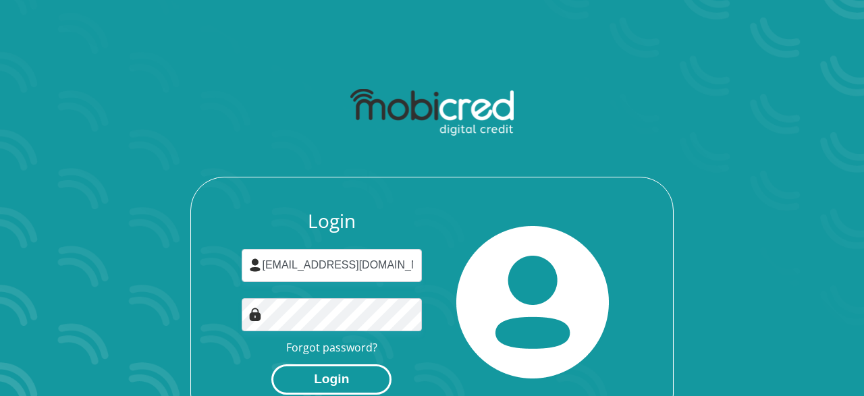 This screenshot has height=396, width=864. Describe the element at coordinates (255, 315) in the screenshot. I see `img: Image` at that location.